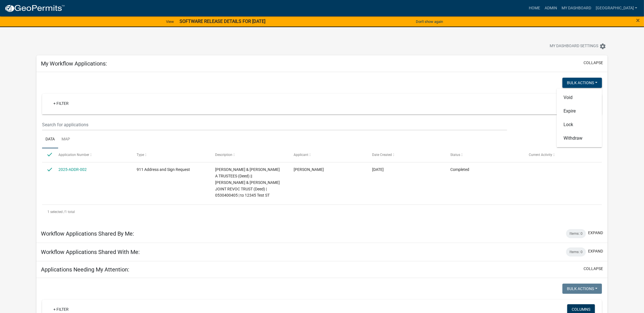  Describe the element at coordinates (322, 148) in the screenshot. I see `div: collapse` at that location.